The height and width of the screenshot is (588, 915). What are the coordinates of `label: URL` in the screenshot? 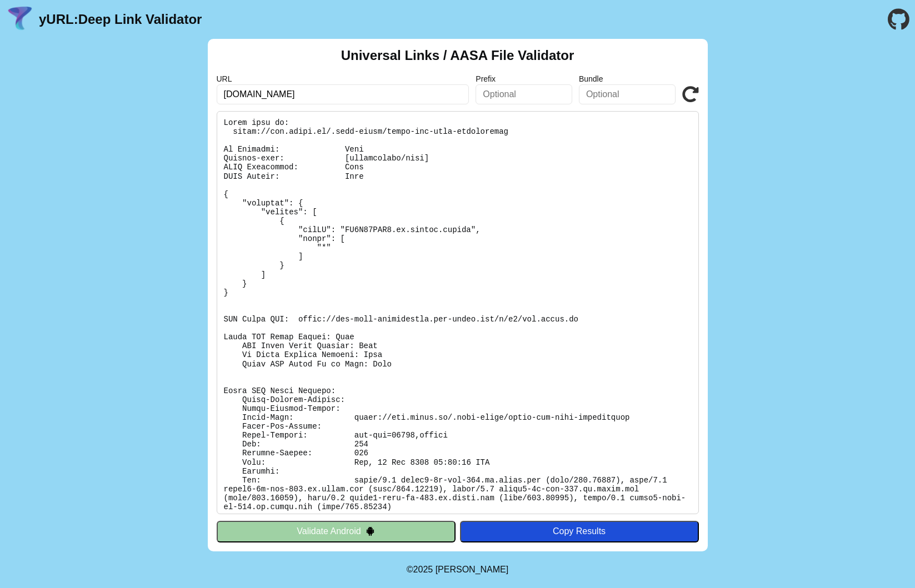 It's located at (343, 78).